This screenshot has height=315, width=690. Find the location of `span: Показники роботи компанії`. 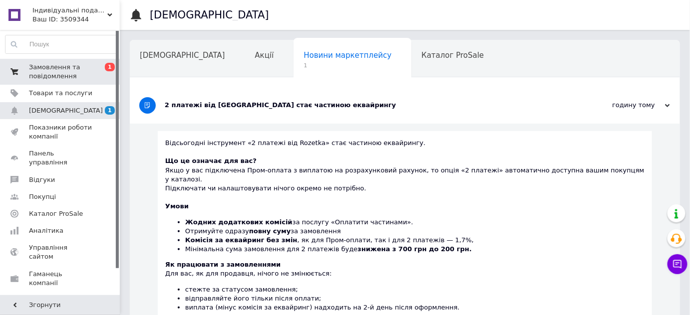

span: Показники роботи компанії is located at coordinates (60, 132).